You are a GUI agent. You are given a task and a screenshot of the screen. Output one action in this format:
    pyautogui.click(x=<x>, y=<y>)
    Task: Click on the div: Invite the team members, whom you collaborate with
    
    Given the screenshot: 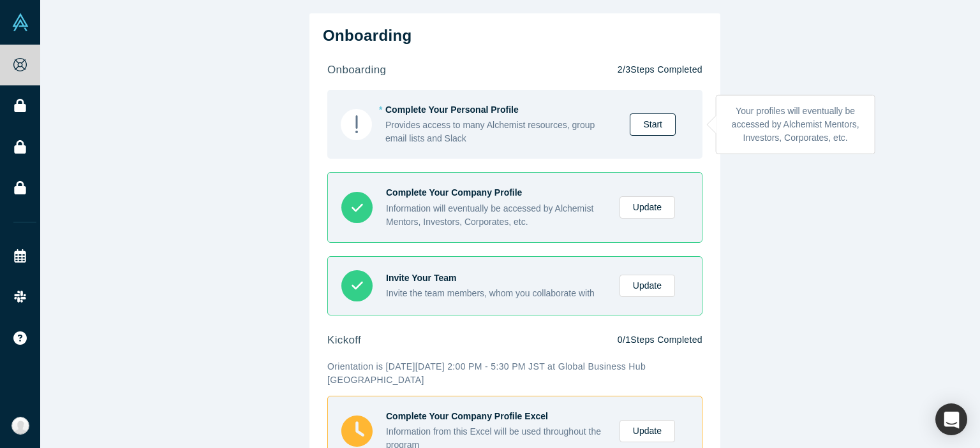 What is the action you would take?
    pyautogui.click(x=495, y=293)
    